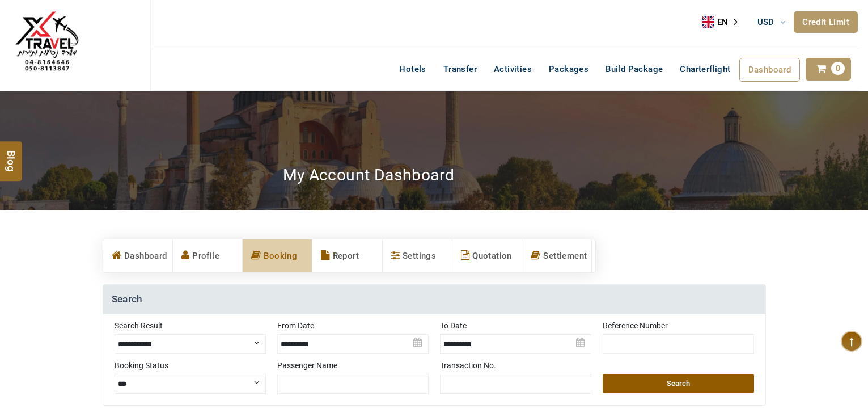 The height and width of the screenshot is (417, 868). What do you see at coordinates (825, 22) in the screenshot?
I see `a: Credit Limit` at bounding box center [825, 22].